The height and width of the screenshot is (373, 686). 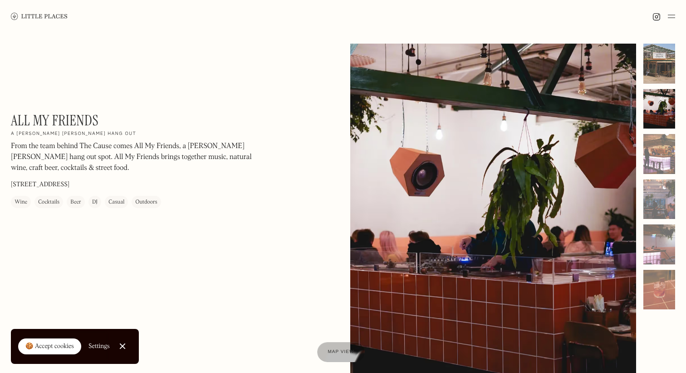 I want to click on div: Cocktails, so click(x=49, y=202).